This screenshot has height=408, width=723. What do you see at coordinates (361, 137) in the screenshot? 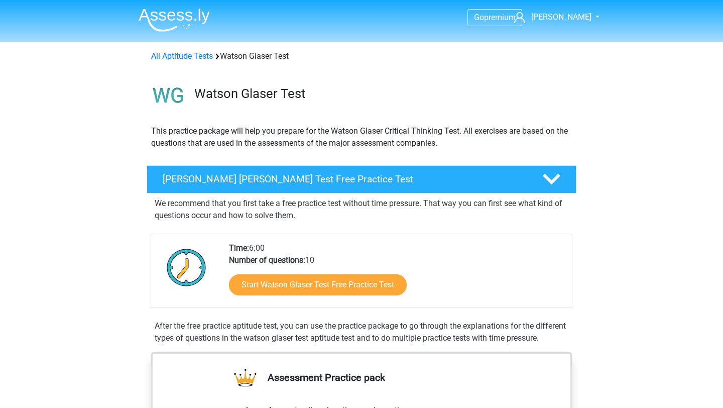
I see `p: This practice package will help you prepare for the Watson Glaser Critical Thinking Test. All exe...` at bounding box center [361, 137].